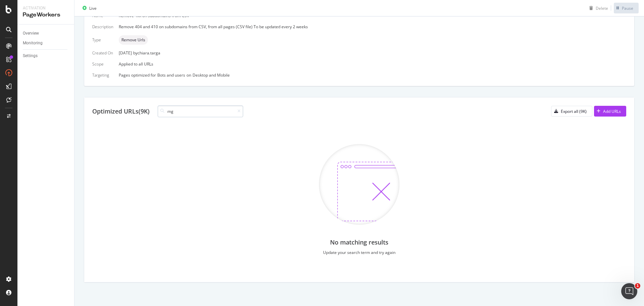 Image resolution: width=644 pixels, height=306 pixels. What do you see at coordinates (30, 56) in the screenshot?
I see `div: Settings` at bounding box center [30, 56].